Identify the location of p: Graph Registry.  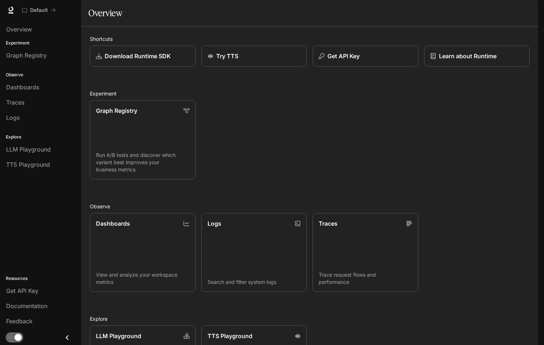
(117, 111).